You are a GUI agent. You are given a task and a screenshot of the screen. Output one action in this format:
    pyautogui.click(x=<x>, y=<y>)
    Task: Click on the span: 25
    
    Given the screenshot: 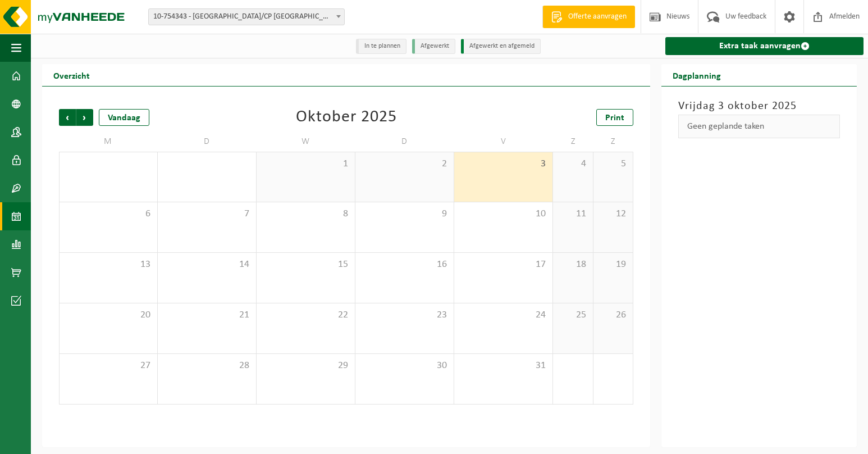 What is the action you would take?
    pyautogui.click(x=573, y=315)
    